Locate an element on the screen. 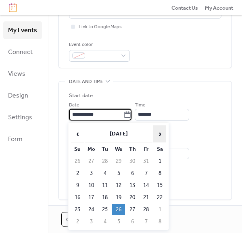  th: Su is located at coordinates (77, 149).